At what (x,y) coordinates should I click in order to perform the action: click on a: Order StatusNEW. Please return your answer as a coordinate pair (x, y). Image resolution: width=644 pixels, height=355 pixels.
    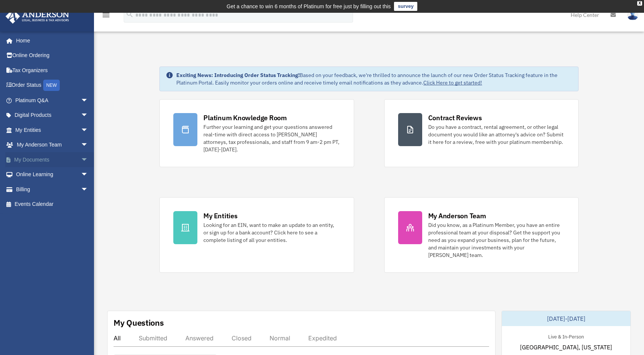
    Looking at the image, I should click on (52, 85).